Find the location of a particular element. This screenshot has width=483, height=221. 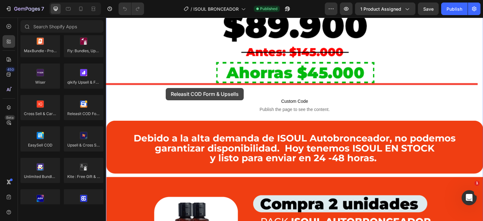

input: Search Shopify Apps is located at coordinates (62, 26).